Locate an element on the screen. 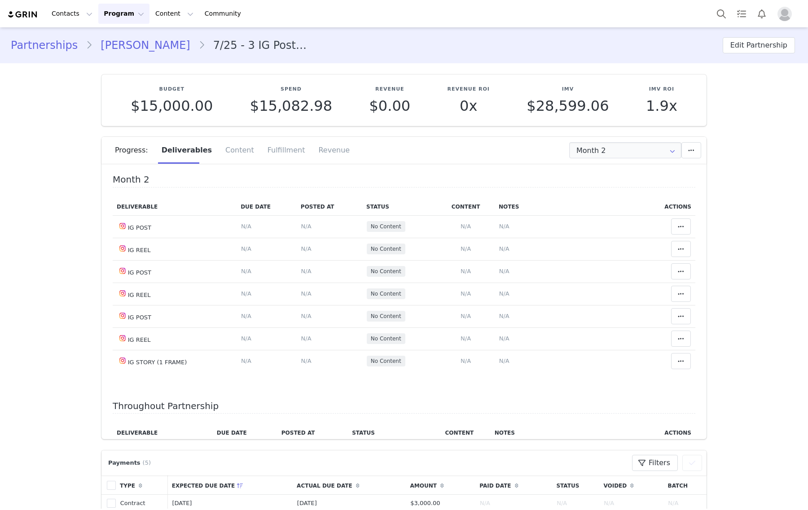 The height and width of the screenshot is (510, 808). div: Fulfillment is located at coordinates (286, 150).